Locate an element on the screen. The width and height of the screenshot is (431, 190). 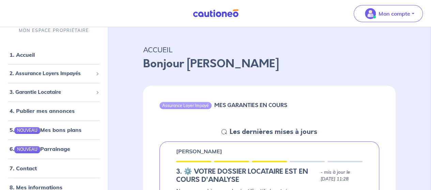
span: 2. Assurance Loyers Impayés is located at coordinates (51, 74).